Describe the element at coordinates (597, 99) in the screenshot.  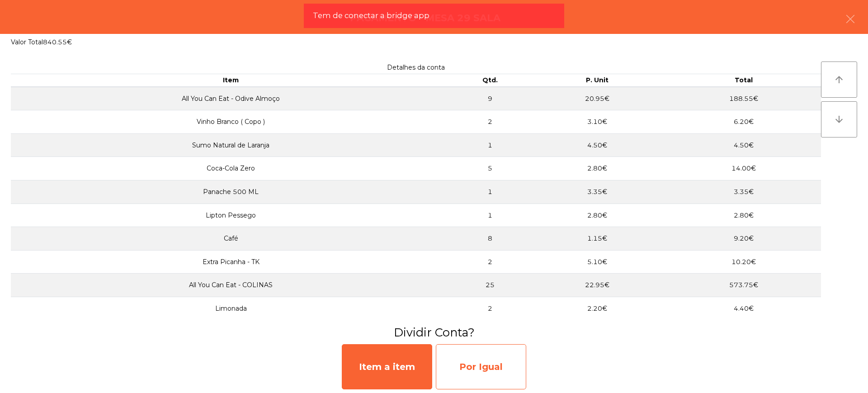
I see `td: 20.95€` at that location.